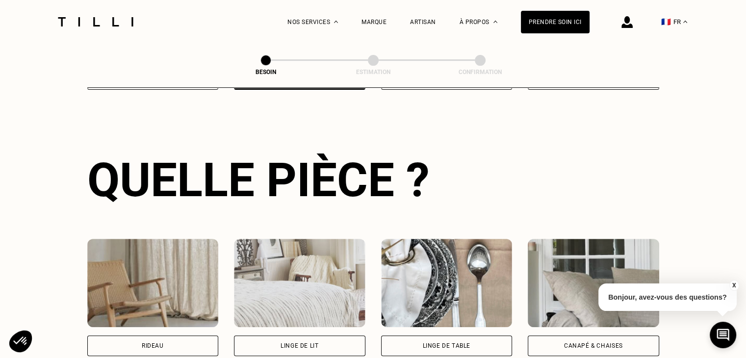 The height and width of the screenshot is (358, 746). What do you see at coordinates (153, 283) in the screenshot?
I see `img: Tilli retouche votre Rideau` at bounding box center [153, 283].